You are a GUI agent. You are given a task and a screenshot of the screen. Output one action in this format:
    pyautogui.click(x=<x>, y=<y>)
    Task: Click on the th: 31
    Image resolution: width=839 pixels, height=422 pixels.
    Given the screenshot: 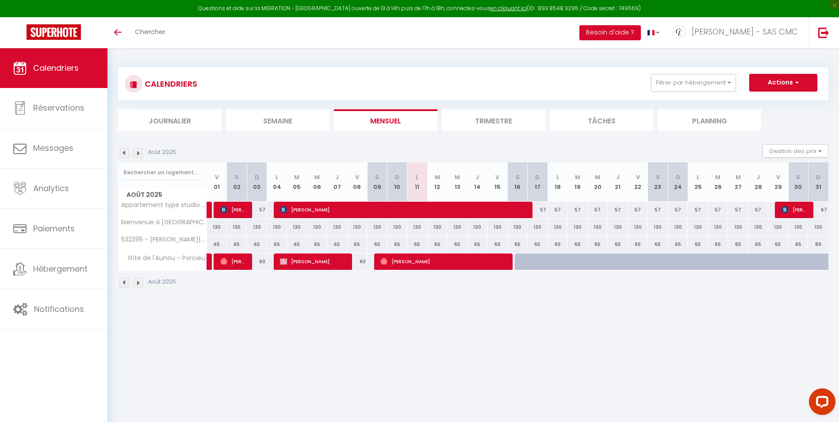 What is the action you would take?
    pyautogui.click(x=819, y=182)
    